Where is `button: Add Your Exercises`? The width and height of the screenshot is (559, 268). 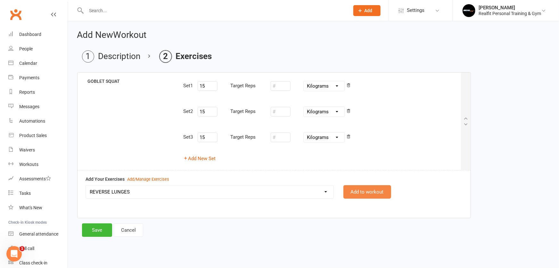
button: Add Your Exercises is located at coordinates (148, 179).